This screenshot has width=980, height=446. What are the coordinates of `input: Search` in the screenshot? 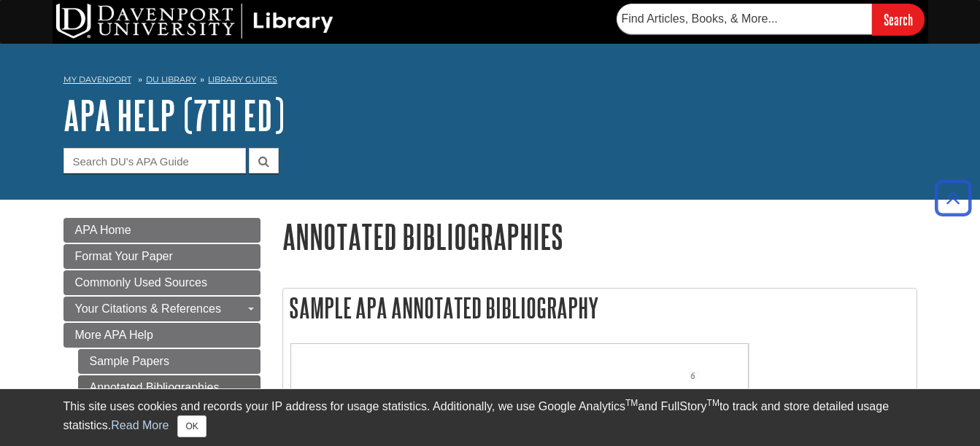 It's located at (898, 19).